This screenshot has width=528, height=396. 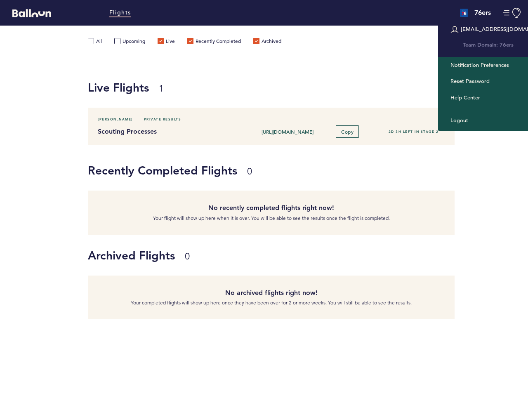 I want to click on h4: Scouting Processes, so click(x=166, y=132).